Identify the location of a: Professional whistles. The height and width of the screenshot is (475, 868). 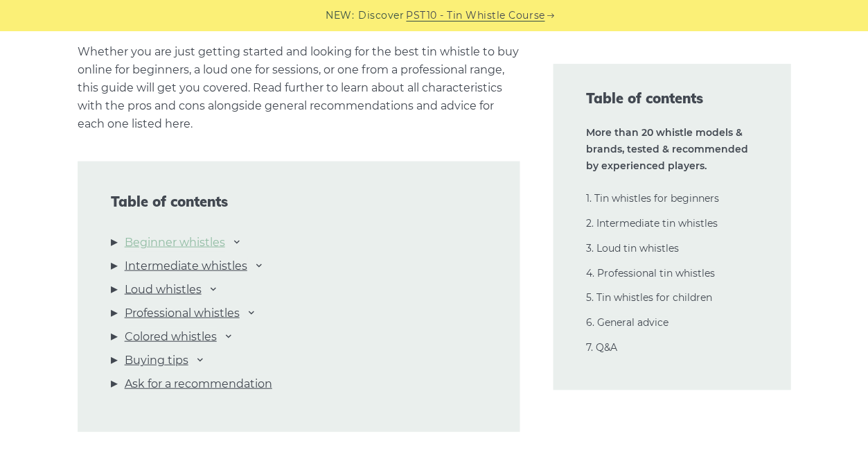
(182, 312).